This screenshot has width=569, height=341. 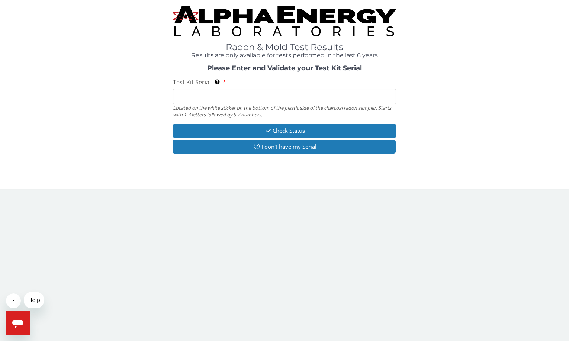 What do you see at coordinates (284, 111) in the screenshot?
I see `div: Located on the white sticker on the bottom of the plastic side of the charcoal radon sampler. Sta...` at bounding box center [284, 111].